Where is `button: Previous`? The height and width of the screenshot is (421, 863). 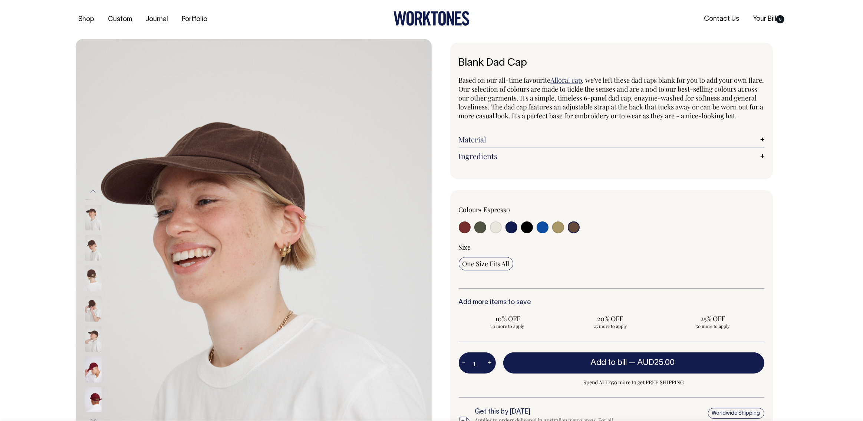 button: Previous is located at coordinates (93, 191).